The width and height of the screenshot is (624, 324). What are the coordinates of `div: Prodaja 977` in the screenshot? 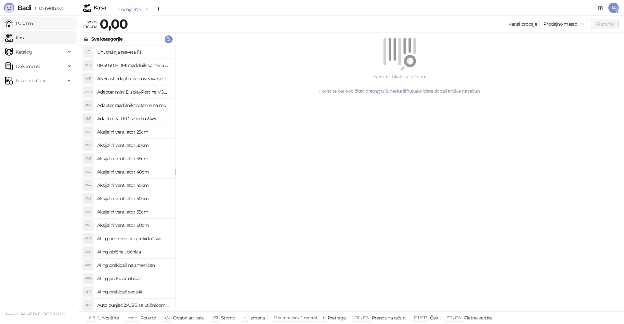 It's located at (129, 9).